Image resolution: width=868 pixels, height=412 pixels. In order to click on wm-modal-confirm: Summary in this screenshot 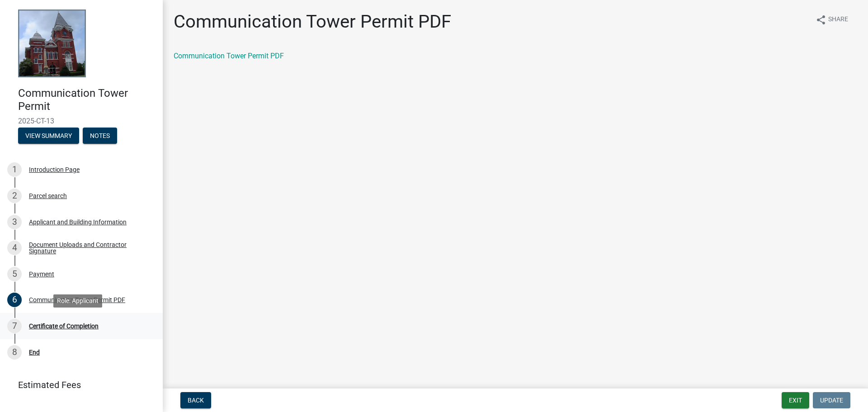, I will do `click(48, 136)`.